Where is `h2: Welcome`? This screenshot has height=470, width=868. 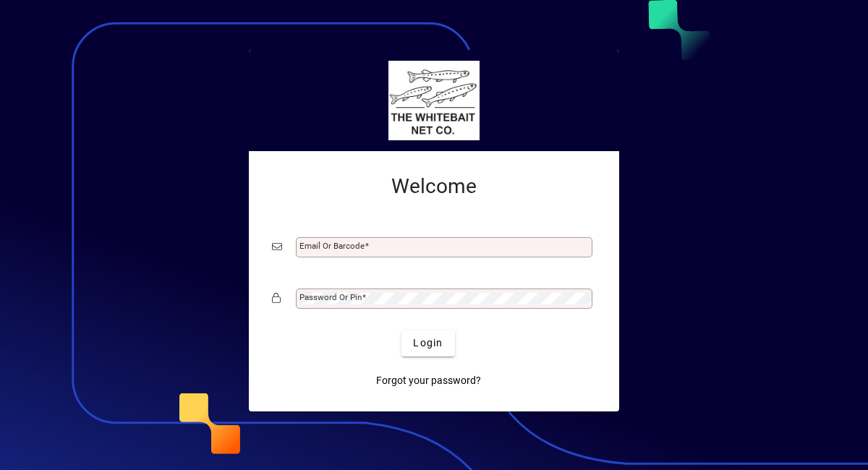
h2: Welcome is located at coordinates (434, 186).